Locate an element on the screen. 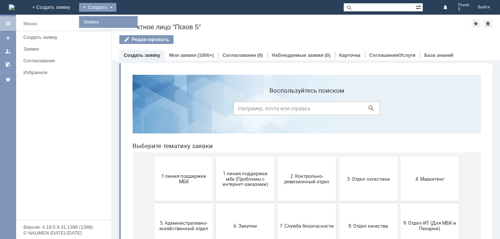  span: 5 is located at coordinates (464, 10).